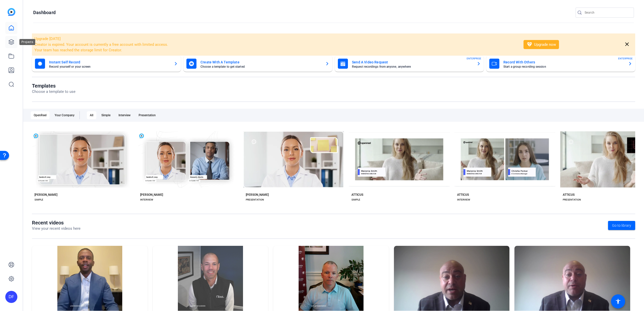 The image size is (644, 311). What do you see at coordinates (11, 12) in the screenshot?
I see `img: blue-gradient.svg` at bounding box center [11, 12].